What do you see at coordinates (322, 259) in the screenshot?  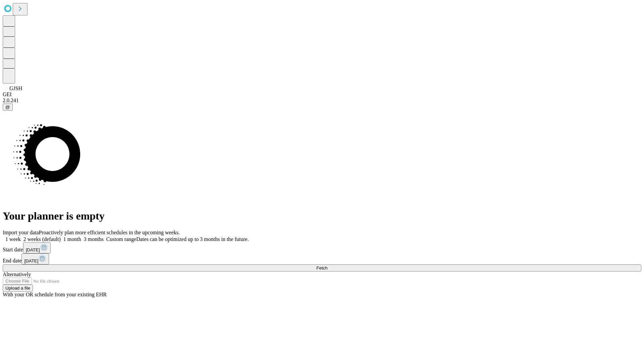 I see `div: End date` at bounding box center [322, 259].